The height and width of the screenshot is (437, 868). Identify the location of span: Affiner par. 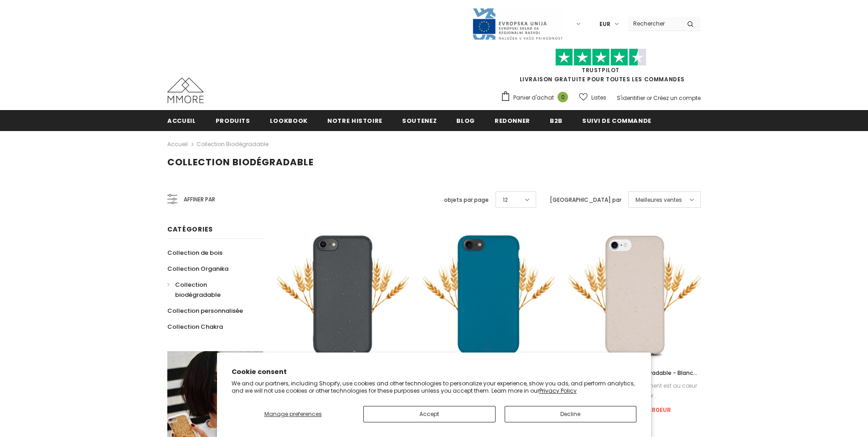
(199, 200).